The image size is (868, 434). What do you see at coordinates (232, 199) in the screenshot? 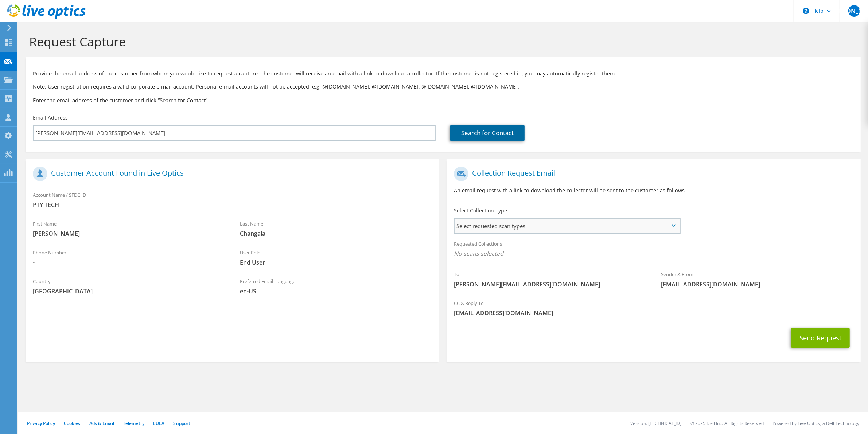
I see `div: Account Name / SFDC ID` at bounding box center [232, 199].